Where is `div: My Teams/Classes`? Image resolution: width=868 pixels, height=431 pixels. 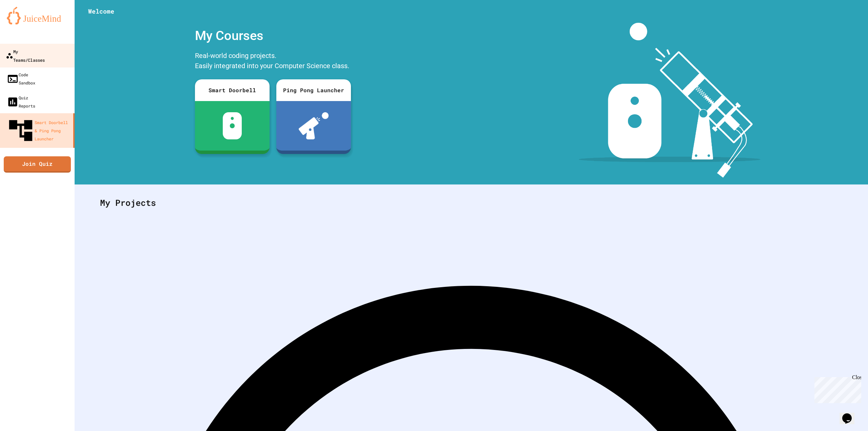
div: My Teams/Classes is located at coordinates (25, 55).